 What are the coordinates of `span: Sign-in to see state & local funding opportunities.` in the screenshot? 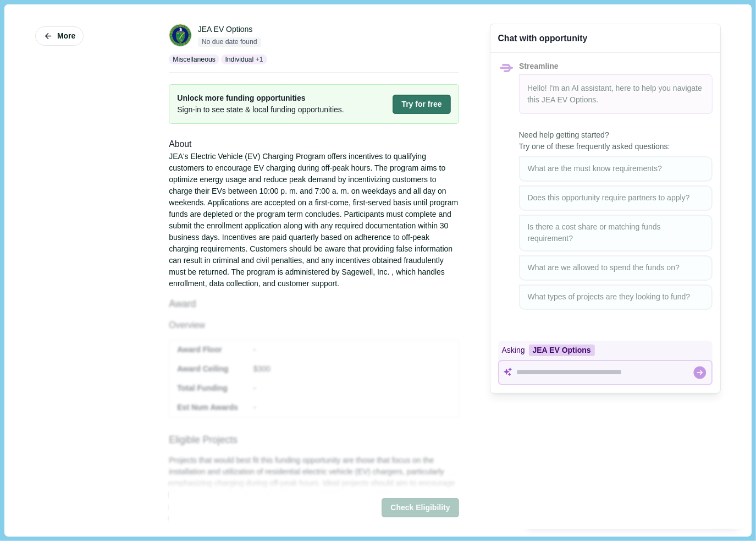 It's located at (261, 109).